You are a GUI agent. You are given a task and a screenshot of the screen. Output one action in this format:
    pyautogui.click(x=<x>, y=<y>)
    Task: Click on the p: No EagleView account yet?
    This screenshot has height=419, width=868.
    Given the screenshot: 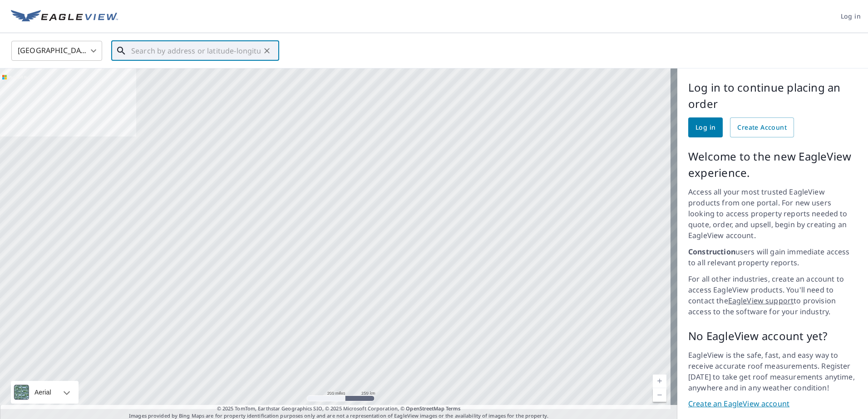 What is the action you would take?
    pyautogui.click(x=772, y=336)
    